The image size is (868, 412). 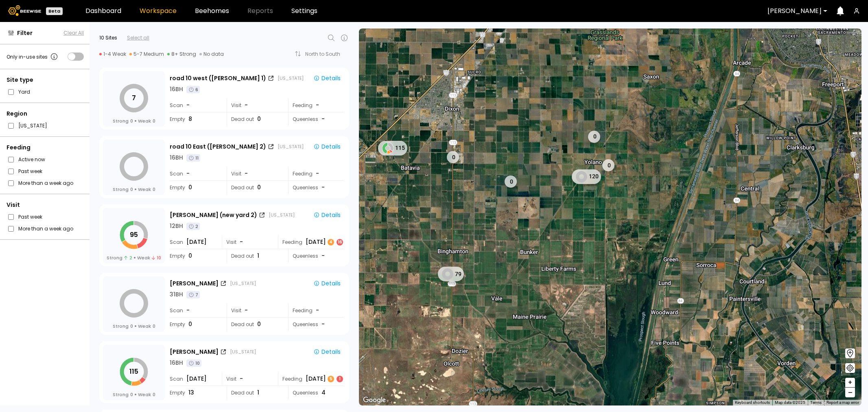 I want to click on tspan: 115, so click(x=134, y=371).